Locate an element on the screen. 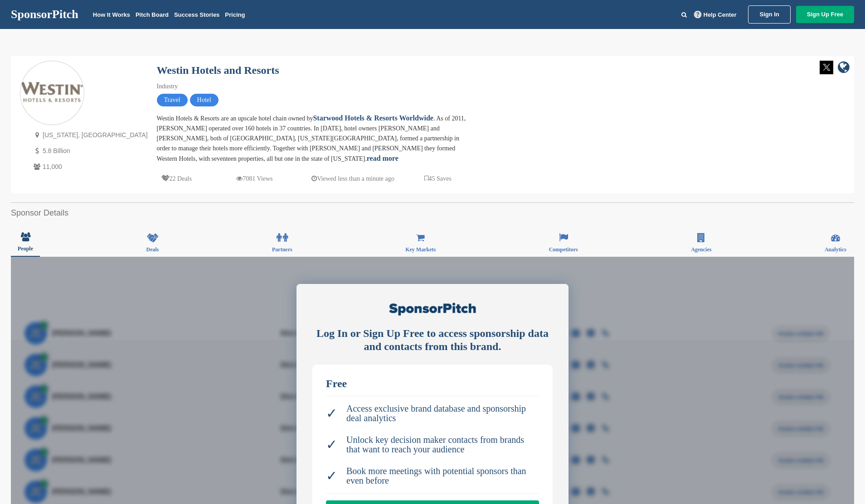 The image size is (865, 504). p: 22 Deals is located at coordinates (176, 179).